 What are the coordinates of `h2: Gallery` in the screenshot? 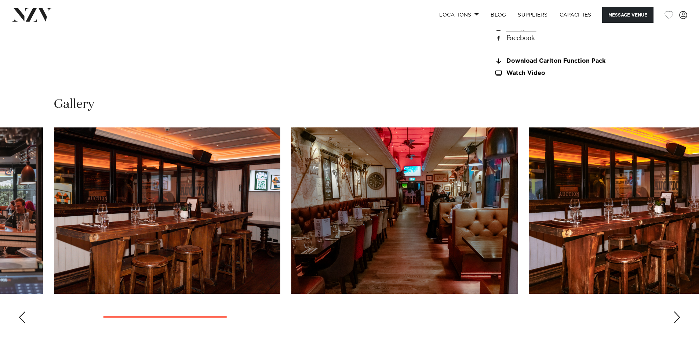 It's located at (74, 104).